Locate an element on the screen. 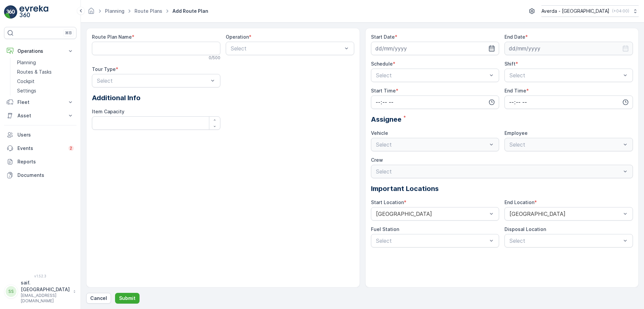  label: Start Location is located at coordinates (387, 202).